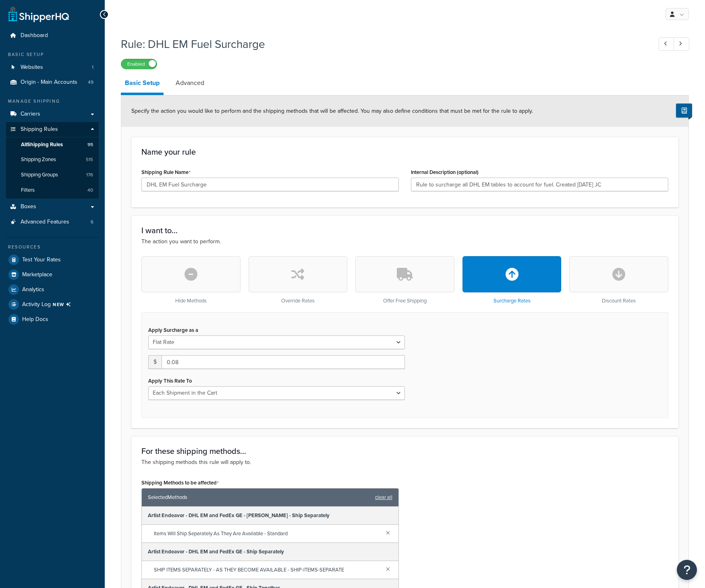 The height and width of the screenshot is (588, 705). I want to click on label: Enabled, so click(139, 64).